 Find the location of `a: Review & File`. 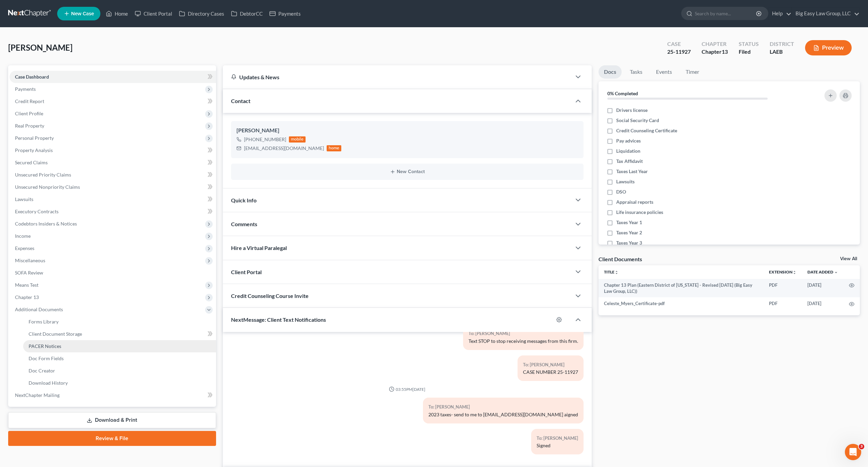

a: Review & File is located at coordinates (112, 438).